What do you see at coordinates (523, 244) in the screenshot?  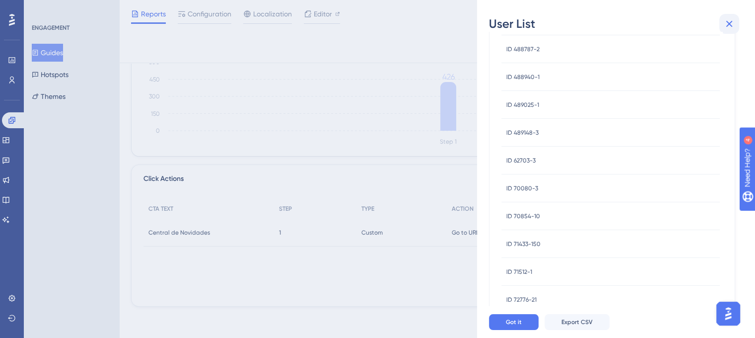 I see `span: ID 71433-150` at bounding box center [523, 244].